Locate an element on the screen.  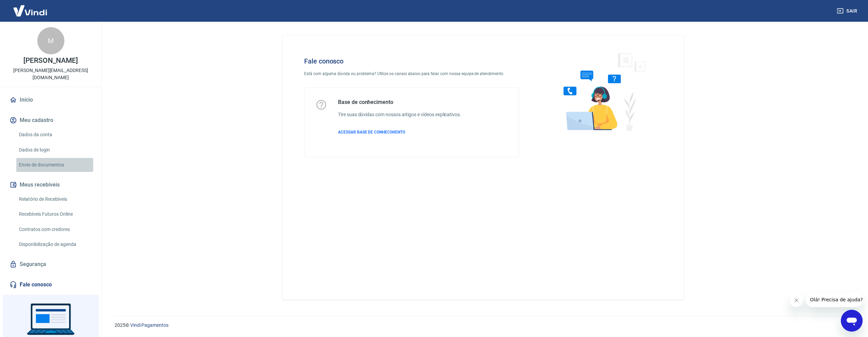
p: Está com alguma dúvida ou problema? Utilize os canais abaixo para falar com nossa equipe de atend... is located at coordinates (411, 74).